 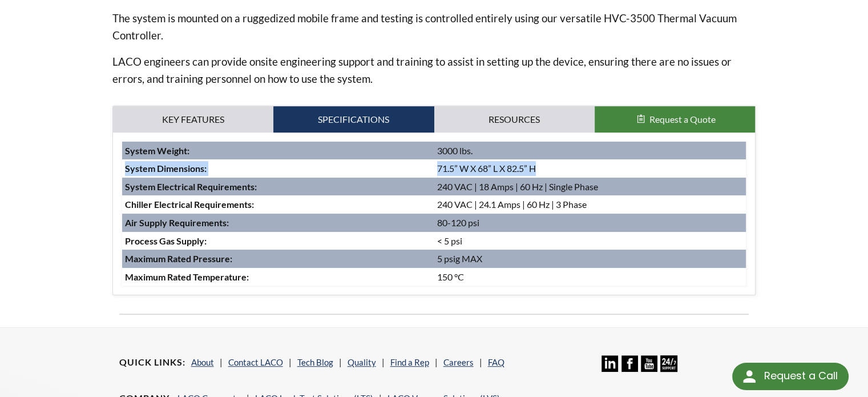 What do you see at coordinates (362, 362) in the screenshot?
I see `a: Quality` at bounding box center [362, 362].